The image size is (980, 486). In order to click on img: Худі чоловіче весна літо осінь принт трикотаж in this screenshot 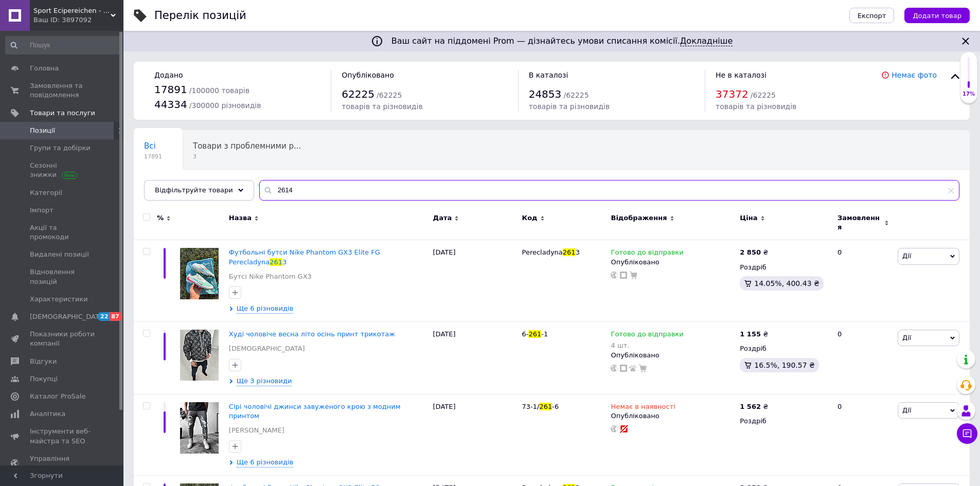, I will do `click(199, 355)`.